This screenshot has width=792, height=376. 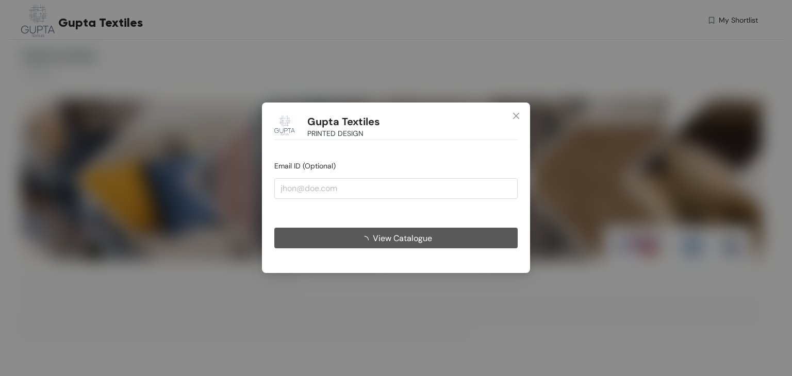 What do you see at coordinates (396, 239) in the screenshot?
I see `button: View Catalogue` at bounding box center [396, 239].